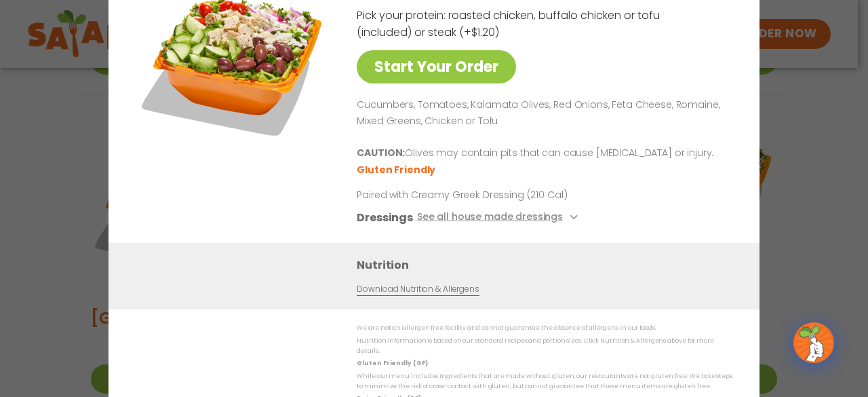  I want to click on p: Cucumbers, Tomatoes, Kalamata Olives, Red Onions, Feta Cheese, Romaine, Mixed Greens, Chicken or ..., so click(542, 113).